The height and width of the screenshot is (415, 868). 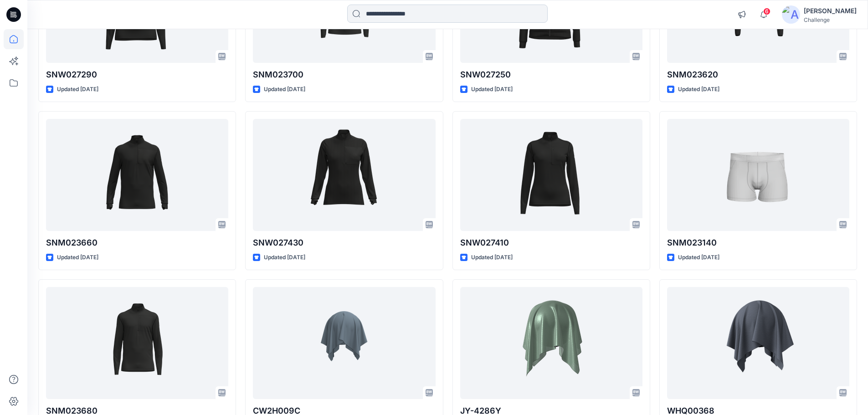 What do you see at coordinates (759, 243) in the screenshot?
I see `p: SNM023140` at bounding box center [759, 243].